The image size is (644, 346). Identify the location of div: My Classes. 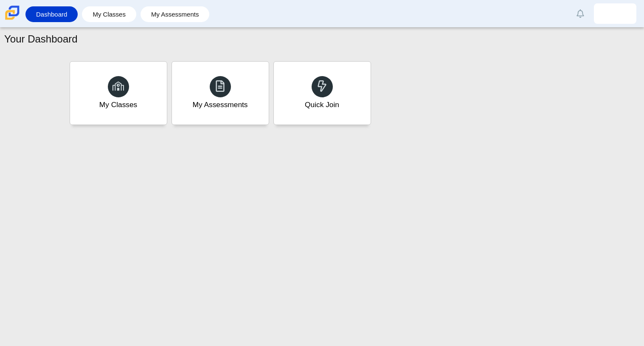
(119, 104).